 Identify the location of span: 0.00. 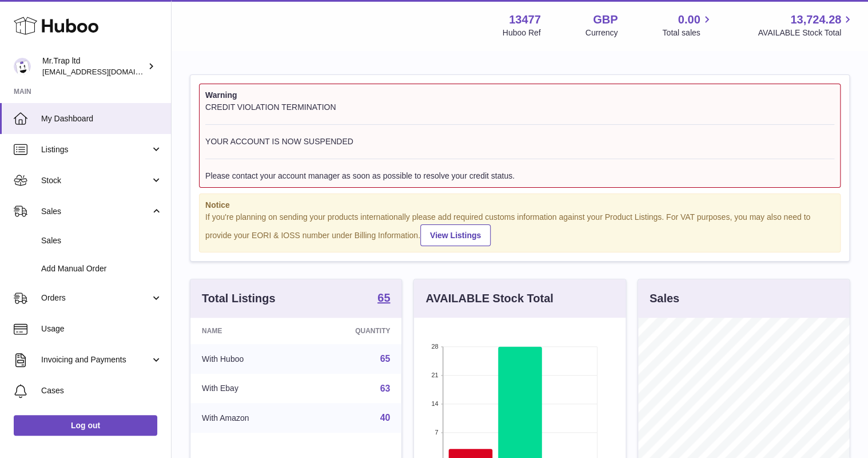
(689, 19).